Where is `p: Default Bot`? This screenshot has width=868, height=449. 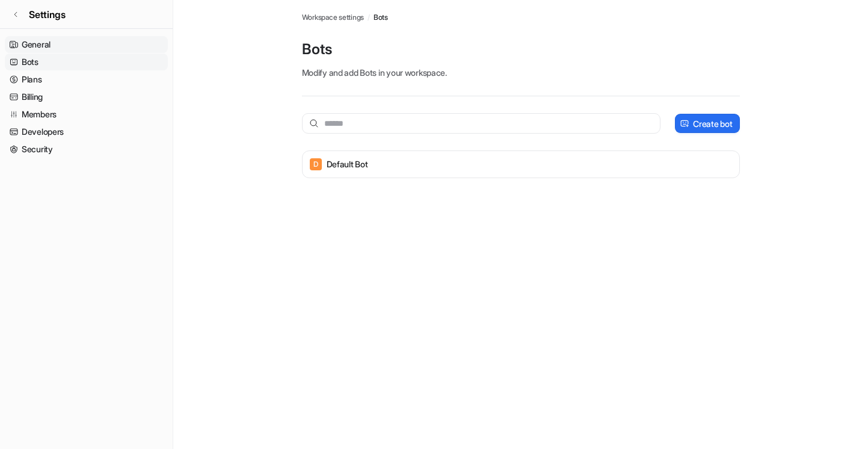
p: Default Bot is located at coordinates (347, 164).